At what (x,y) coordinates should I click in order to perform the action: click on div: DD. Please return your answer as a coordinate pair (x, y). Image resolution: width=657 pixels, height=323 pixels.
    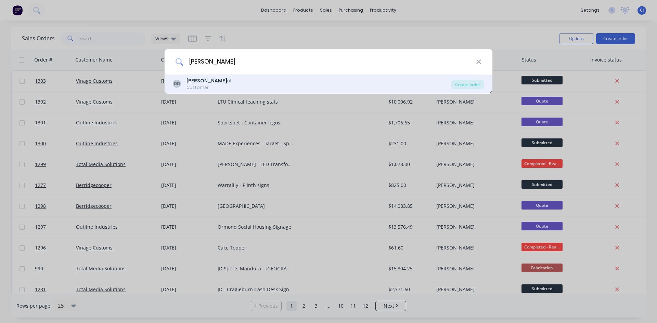
    Looking at the image, I should click on (177, 84).